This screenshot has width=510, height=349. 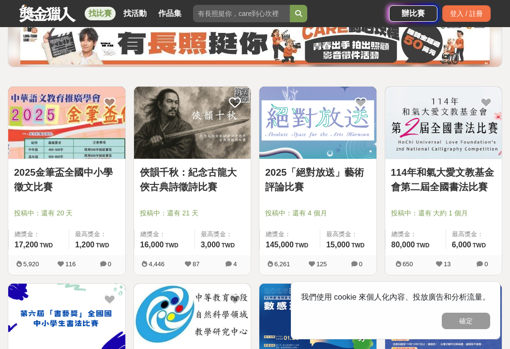 I want to click on span: 145,000, so click(x=280, y=244).